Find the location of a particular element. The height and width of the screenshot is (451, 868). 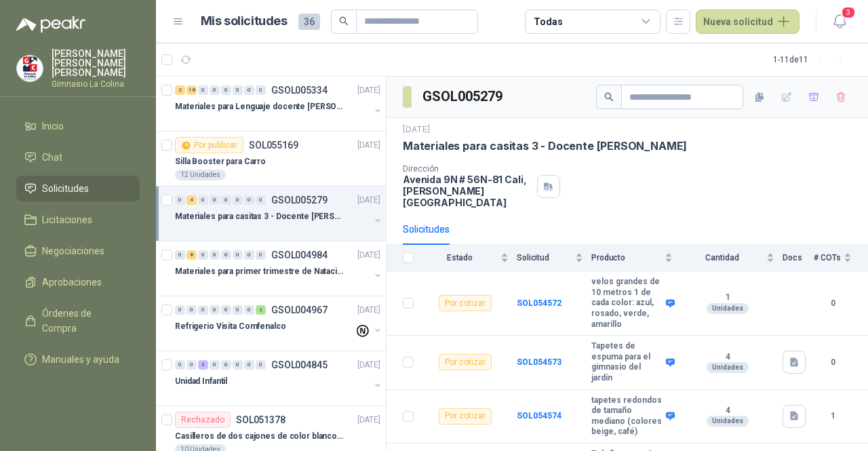

div: Solicitudes is located at coordinates (426, 230).